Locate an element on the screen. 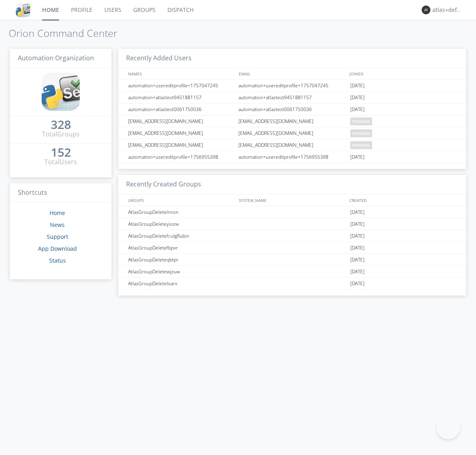  div: AtlasGroupDeleteloarx is located at coordinates (181, 284).